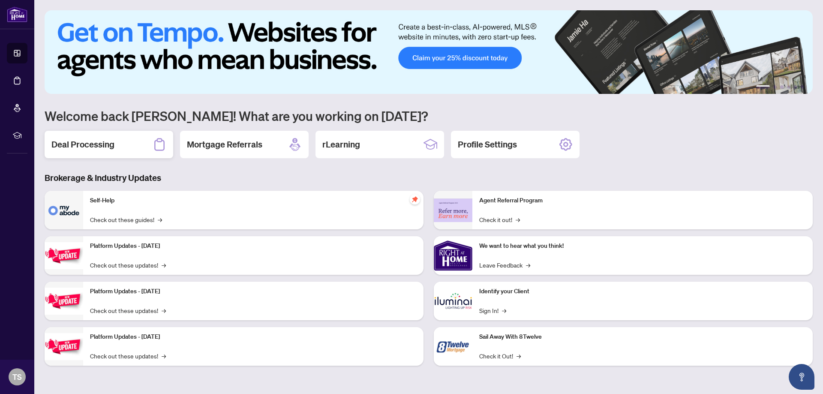  Describe the element at coordinates (499, 219) in the screenshot. I see `a: Check it out!→` at that location.